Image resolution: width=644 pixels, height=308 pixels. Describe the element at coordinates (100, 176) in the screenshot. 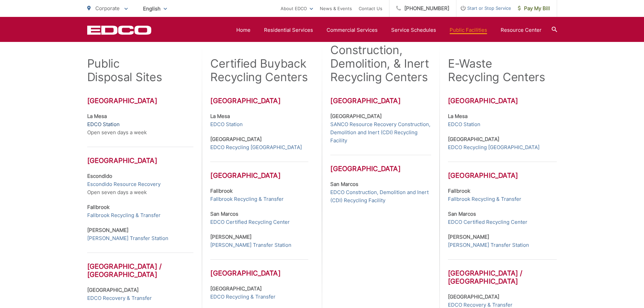

I see `strong: Escondido` at that location.